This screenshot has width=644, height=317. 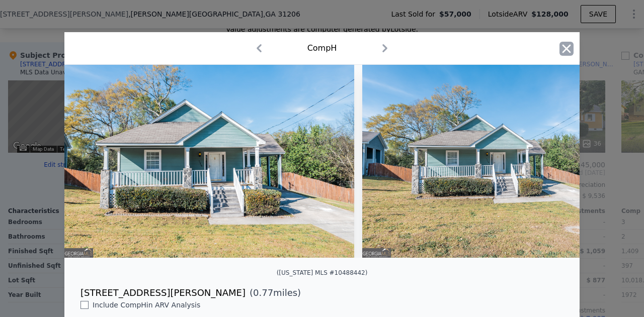 I want to click on span: 0.77, so click(x=263, y=293).